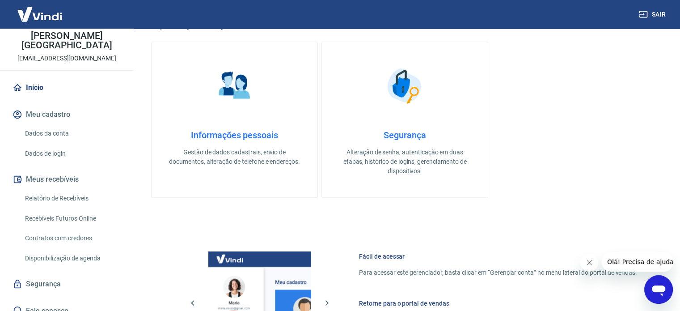 The height and width of the screenshot is (311, 680). Describe the element at coordinates (498, 303) in the screenshot. I see `h6: Retorne para o portal de vendas` at that location.